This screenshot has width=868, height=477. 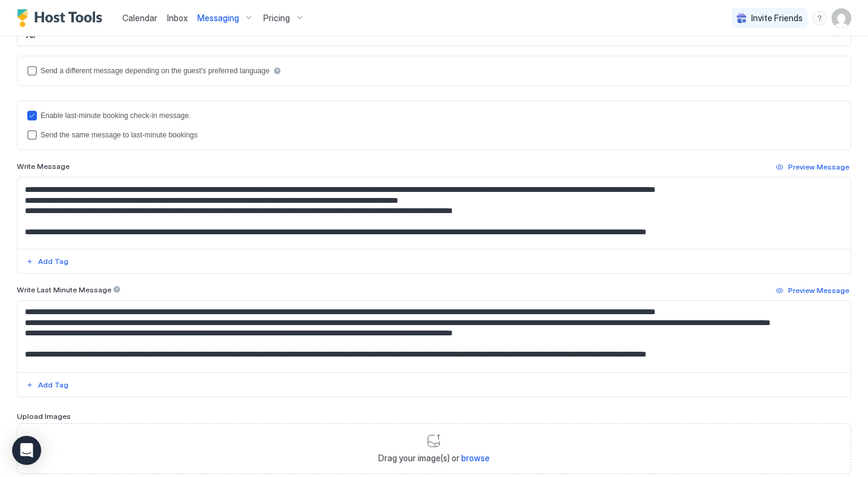 What do you see at coordinates (434, 135) in the screenshot?
I see `div: lastMinuteMessageIsTheSame` at bounding box center [434, 135].